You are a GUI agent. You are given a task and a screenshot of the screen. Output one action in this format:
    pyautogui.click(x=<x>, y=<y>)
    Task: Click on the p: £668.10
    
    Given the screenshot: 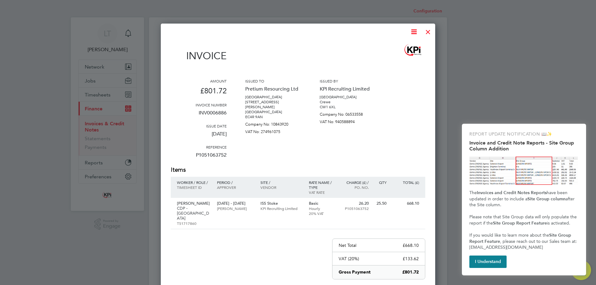 What is the action you would take?
    pyautogui.click(x=411, y=246)
    